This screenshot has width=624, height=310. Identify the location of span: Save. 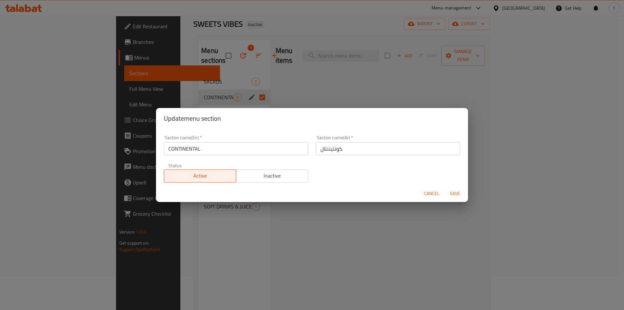
(455, 193).